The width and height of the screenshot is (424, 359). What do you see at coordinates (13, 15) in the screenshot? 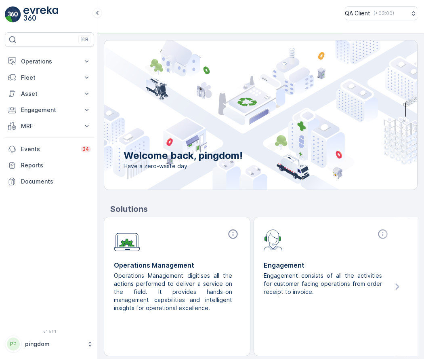
I see `img: logo` at bounding box center [13, 15].